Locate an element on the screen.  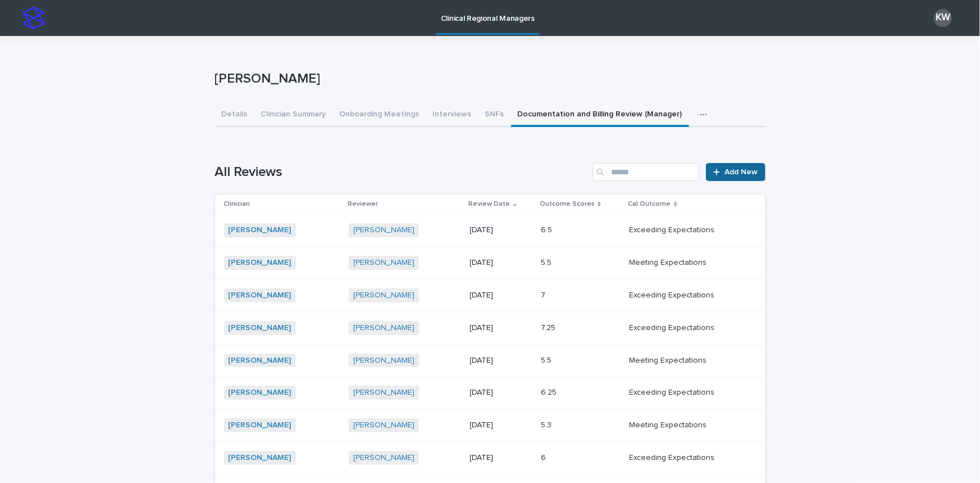
p: Review Date is located at coordinates (490, 204).